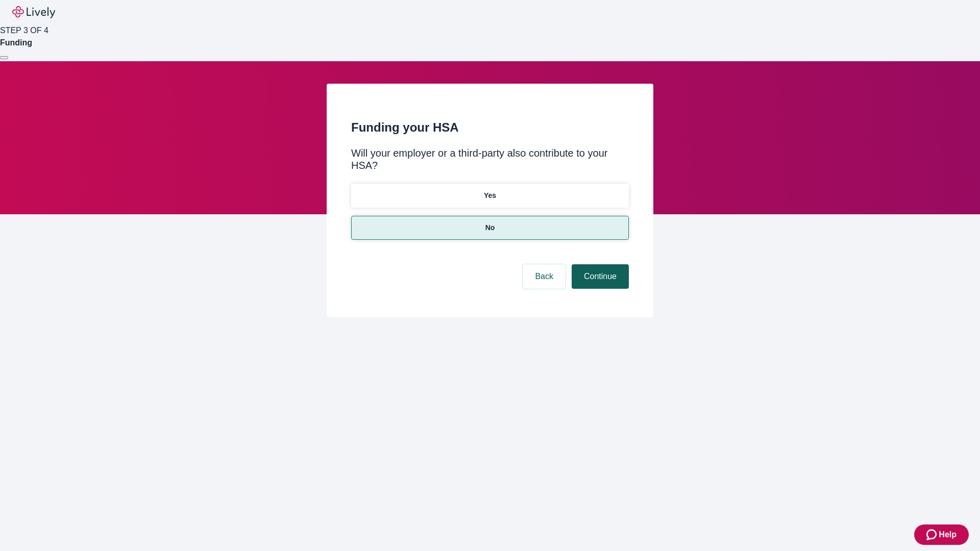 The height and width of the screenshot is (551, 980). Describe the element at coordinates (490, 195) in the screenshot. I see `button: Yes` at that location.